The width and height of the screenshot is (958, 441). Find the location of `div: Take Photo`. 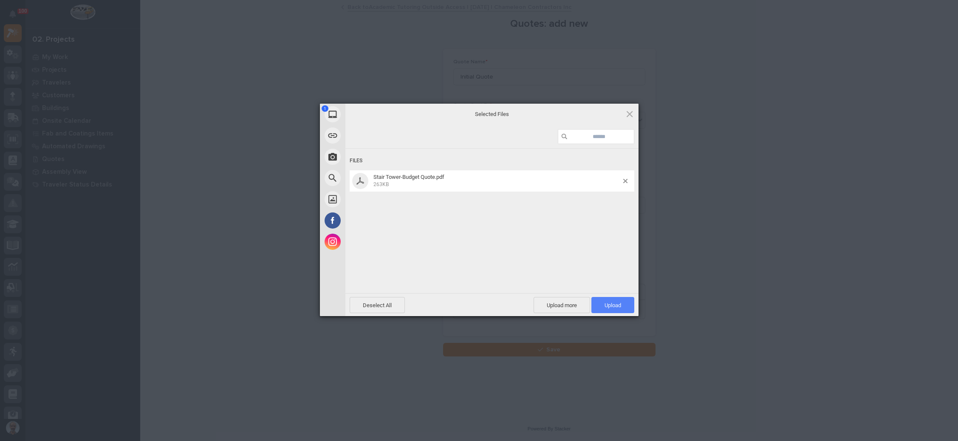

div: Take Photo is located at coordinates (371, 157).